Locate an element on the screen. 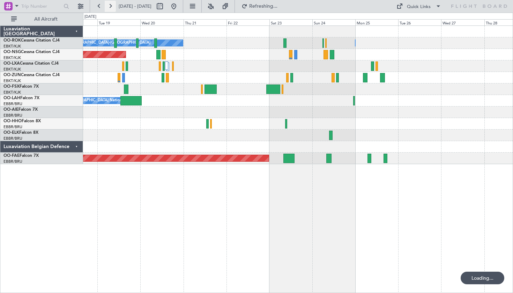 Image resolution: width=513 pixels, height=293 pixels. div: Wed 20 is located at coordinates (162, 22).